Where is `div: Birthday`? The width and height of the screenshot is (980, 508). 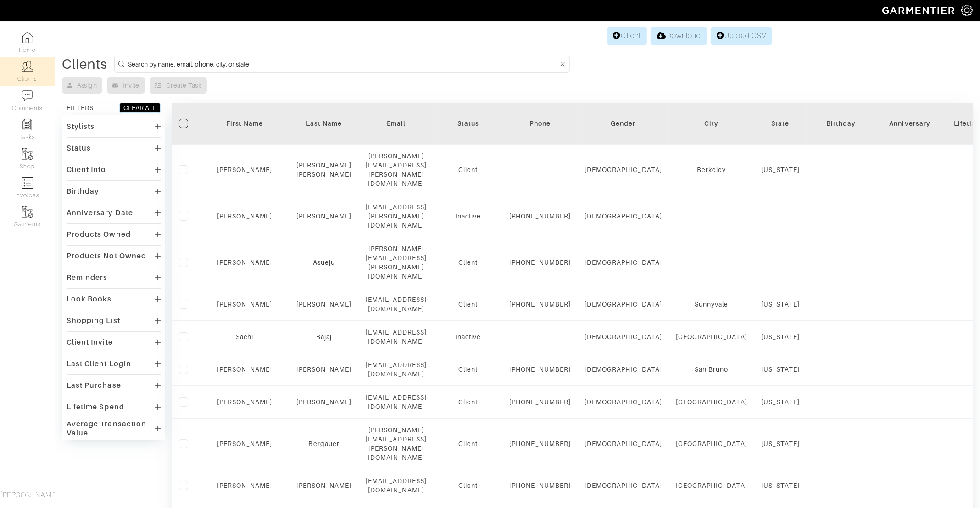 div: Birthday is located at coordinates (841, 123).